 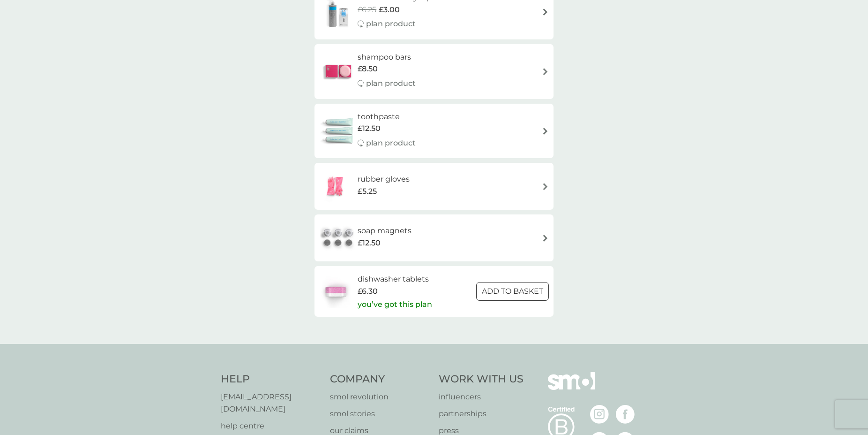 What do you see at coordinates (338, 131) in the screenshot?
I see `img: toothpaste` at bounding box center [338, 131].